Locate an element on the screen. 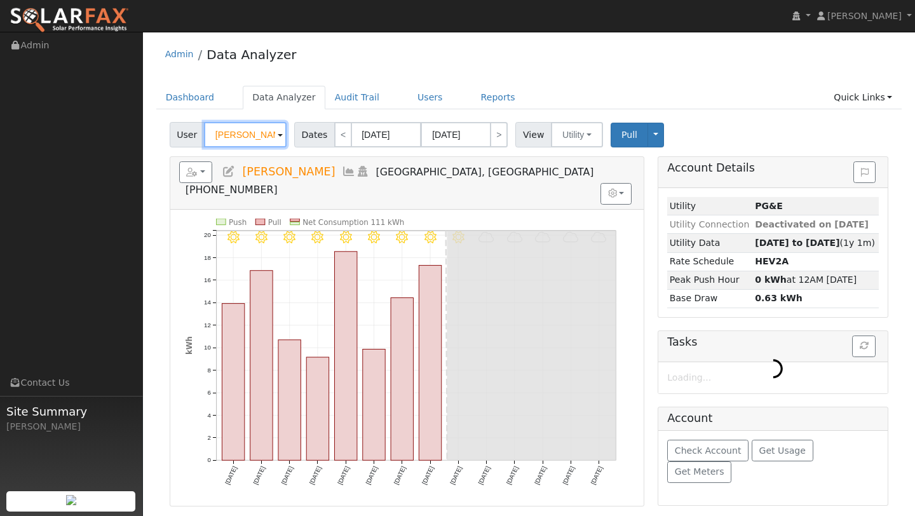 The image size is (915, 516). a: Edit User (36977) is located at coordinates (229, 172).